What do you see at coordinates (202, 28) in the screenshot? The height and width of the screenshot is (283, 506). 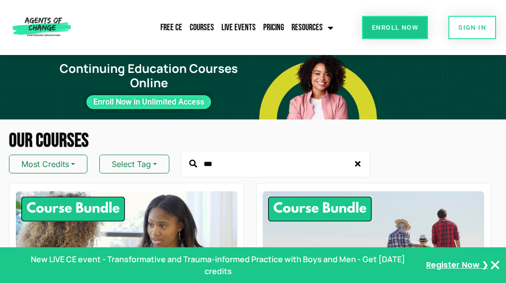 I see `a: Courses` at bounding box center [202, 28].